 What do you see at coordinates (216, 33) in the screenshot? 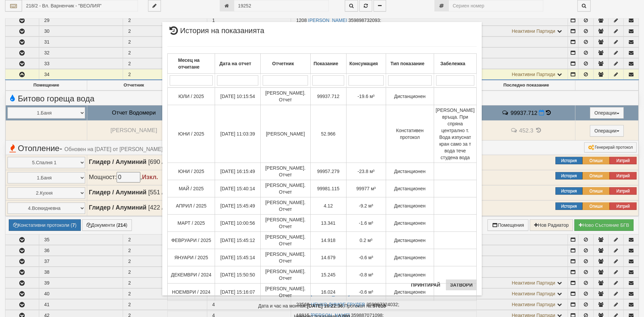
I see `span: История на показанията` at bounding box center [216, 33].